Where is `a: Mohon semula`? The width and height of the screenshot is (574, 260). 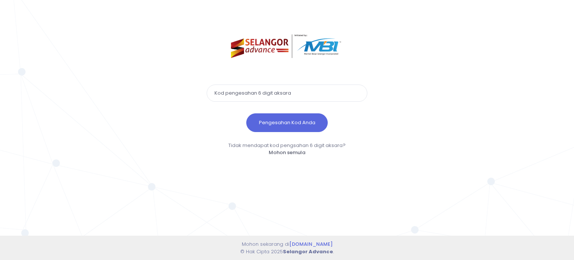 a: Mohon semula is located at coordinates (287, 152).